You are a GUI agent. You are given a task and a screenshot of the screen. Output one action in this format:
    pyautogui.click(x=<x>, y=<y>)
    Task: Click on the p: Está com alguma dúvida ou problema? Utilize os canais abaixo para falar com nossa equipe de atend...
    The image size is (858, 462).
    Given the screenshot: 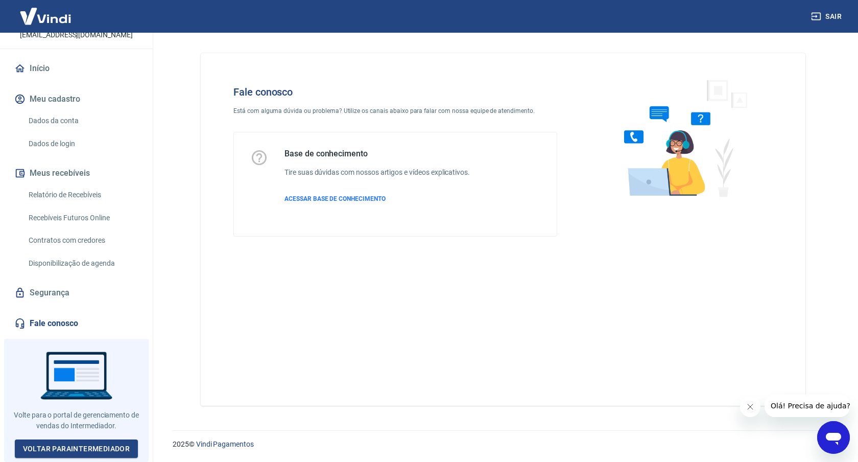 What is the action you would take?
    pyautogui.click(x=395, y=111)
    